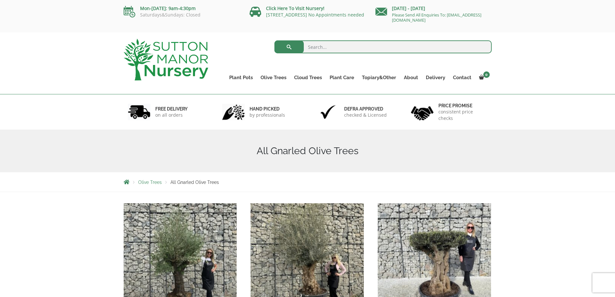  Describe the element at coordinates (267, 109) in the screenshot. I see `h6: hand picked` at that location.